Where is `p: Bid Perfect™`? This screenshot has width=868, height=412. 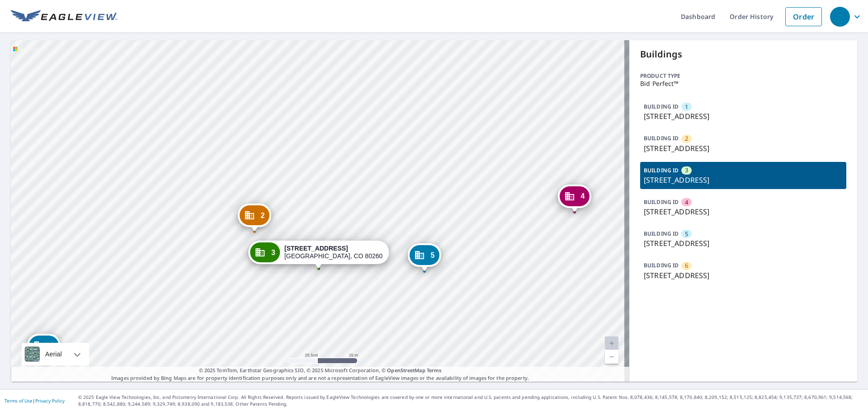
p: Bid Perfect™ is located at coordinates (743, 83).